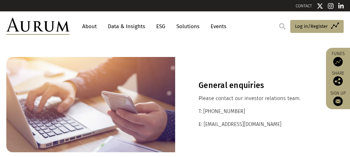 The height and width of the screenshot is (157, 350). What do you see at coordinates (304, 6) in the screenshot?
I see `a: CONTACT` at bounding box center [304, 6].